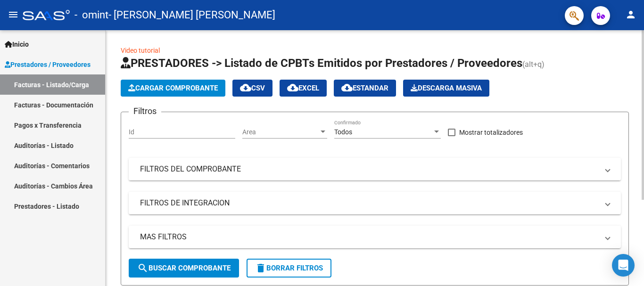 The height and width of the screenshot is (286, 644). What do you see at coordinates (145, 111) in the screenshot?
I see `h3: Filtros` at bounding box center [145, 111].